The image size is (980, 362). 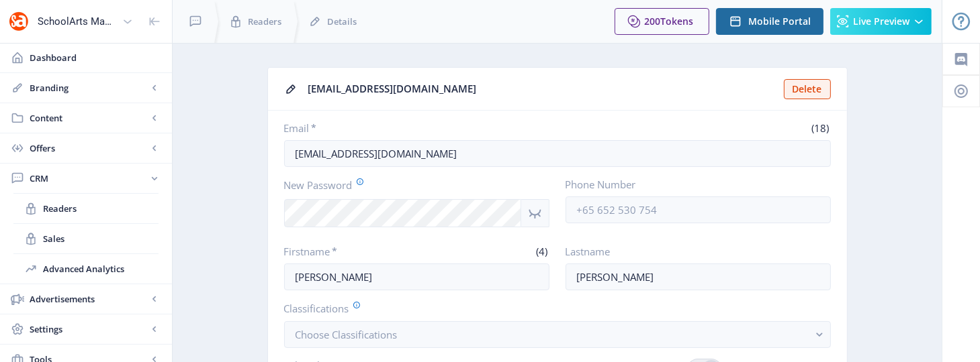 What do you see at coordinates (661, 22) in the screenshot?
I see `button: 200Tokens` at bounding box center [661, 22].